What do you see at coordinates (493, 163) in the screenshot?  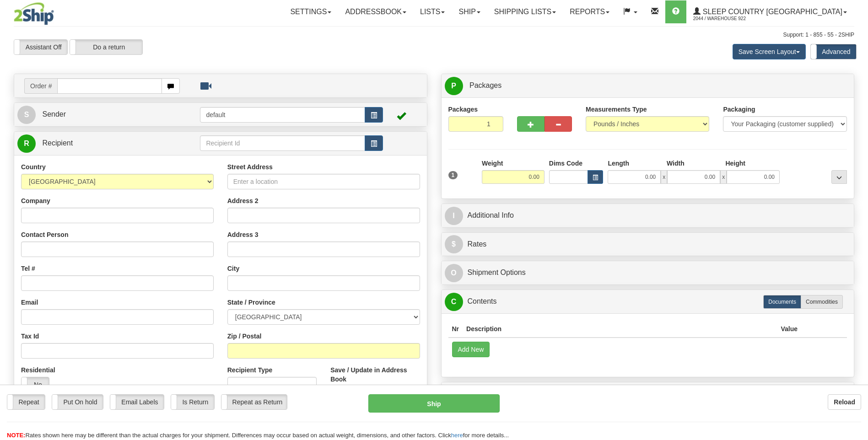 I see `label: Weight` at bounding box center [493, 163].